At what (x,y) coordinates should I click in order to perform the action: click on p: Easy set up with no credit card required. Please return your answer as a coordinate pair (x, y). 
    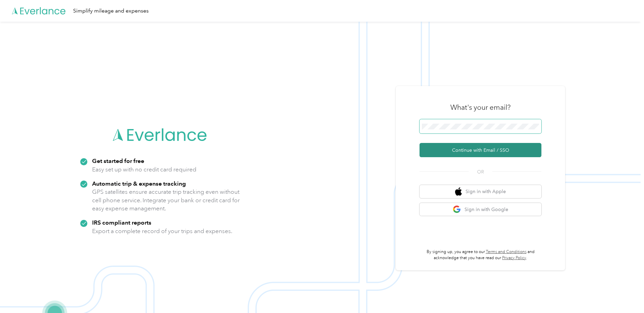
    Looking at the image, I should click on (144, 170).